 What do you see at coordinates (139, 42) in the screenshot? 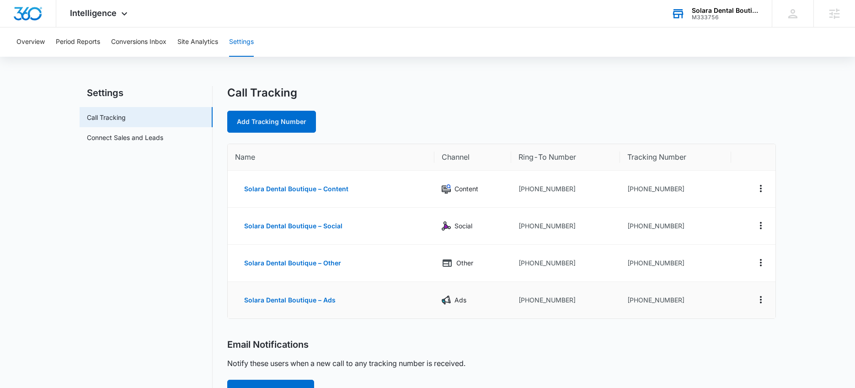
I see `button: Conversions Inbox` at bounding box center [139, 42].